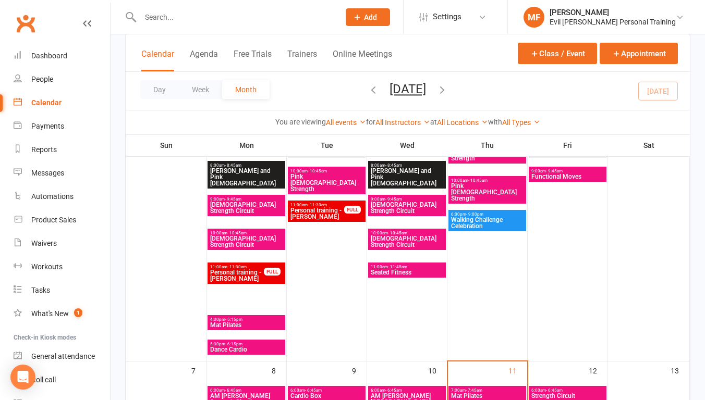 The height and width of the screenshot is (400, 705). I want to click on a: Messages, so click(62, 173).